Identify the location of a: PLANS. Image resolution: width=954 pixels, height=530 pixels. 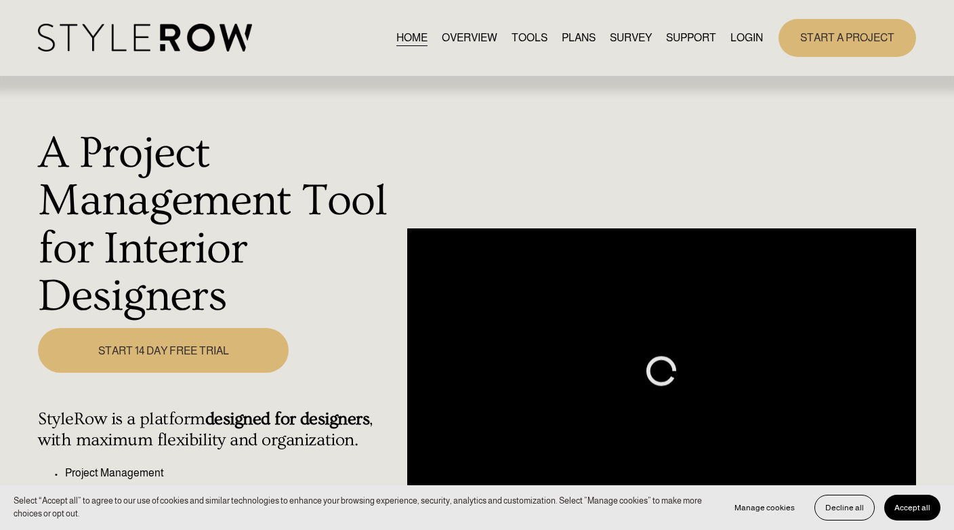
(579, 37).